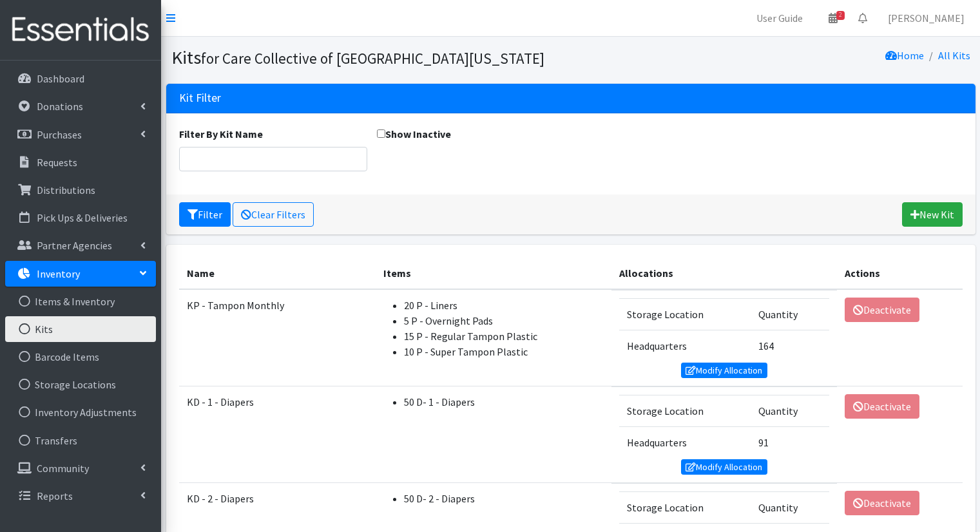 The height and width of the screenshot is (532, 980). I want to click on img: HumanEssentials, so click(80, 30).